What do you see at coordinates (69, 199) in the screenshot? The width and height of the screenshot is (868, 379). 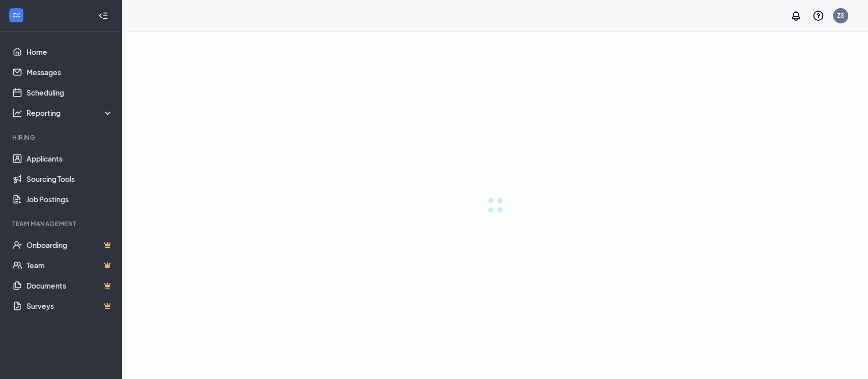 I see `a: Job Postings` at bounding box center [69, 199].